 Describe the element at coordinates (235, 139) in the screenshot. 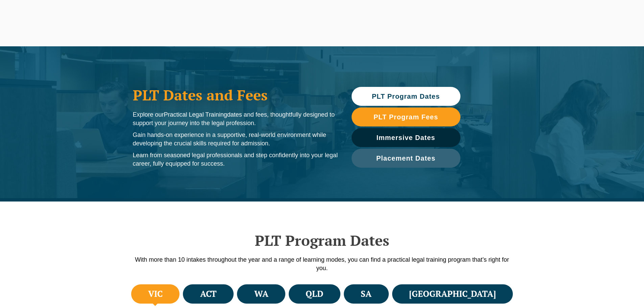

I see `p: Gain hands-on experience in a supportive, real-world environment while developing the crucial ski...` at that location.